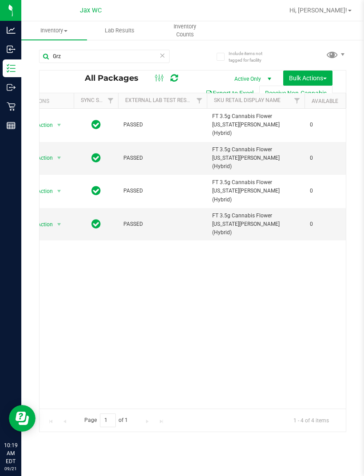  Describe the element at coordinates (106, 420) in the screenshot. I see `span: Page of 1` at that location.